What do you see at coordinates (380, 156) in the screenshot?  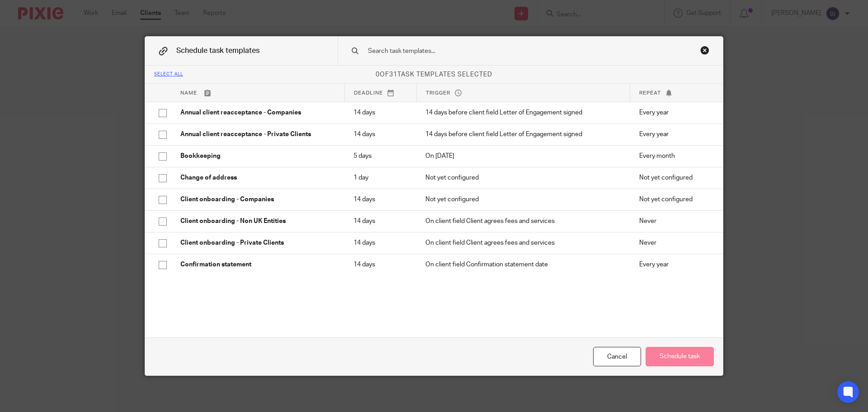 I see `p: 5 days` at bounding box center [380, 156].